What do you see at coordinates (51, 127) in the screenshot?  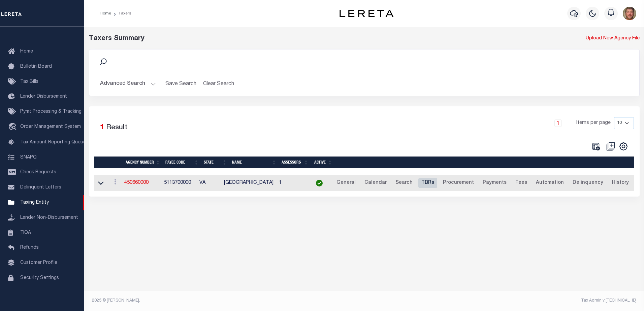 I see `span: Order Management System` at bounding box center [51, 127].